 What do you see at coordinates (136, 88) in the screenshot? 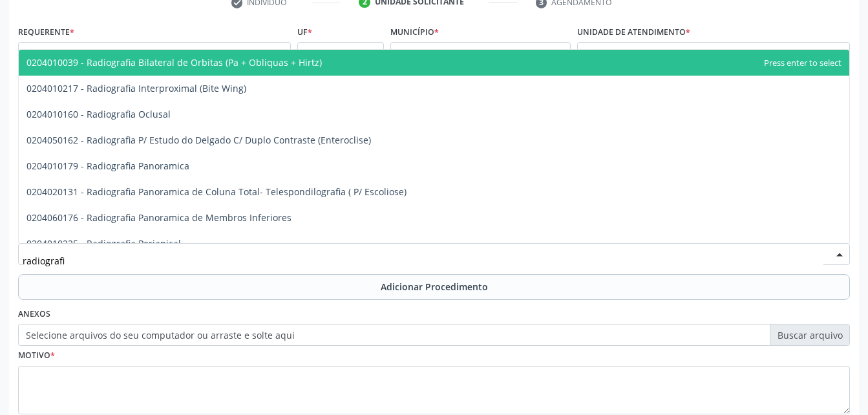
I see `span: 0204010217 - Radiografia Interproximal (Bite Wing)` at bounding box center [136, 88].